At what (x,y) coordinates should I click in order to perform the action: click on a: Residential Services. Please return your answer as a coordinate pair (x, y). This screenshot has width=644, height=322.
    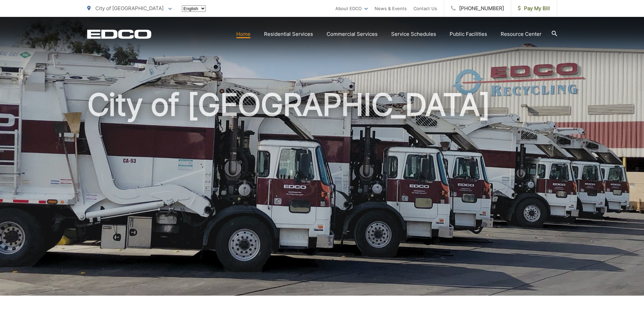
    Looking at the image, I should click on (288, 34).